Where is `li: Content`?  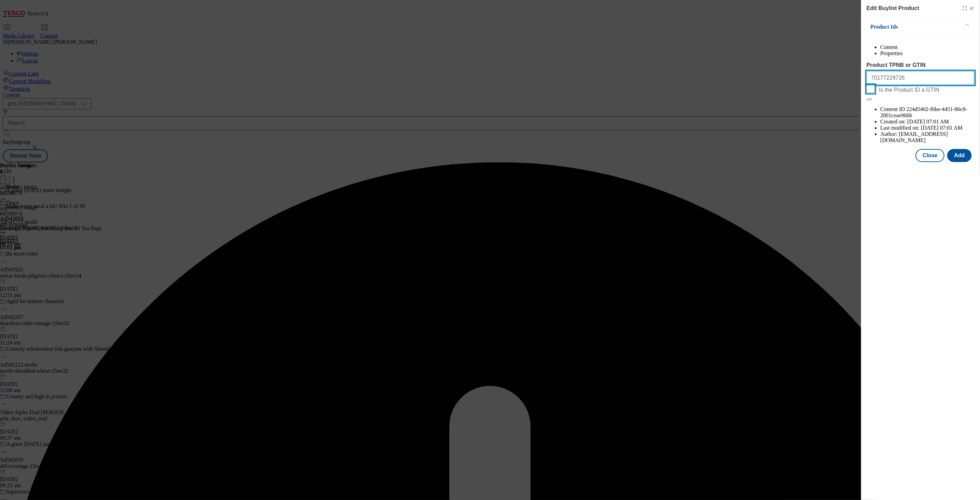
li: Content is located at coordinates (927, 47).